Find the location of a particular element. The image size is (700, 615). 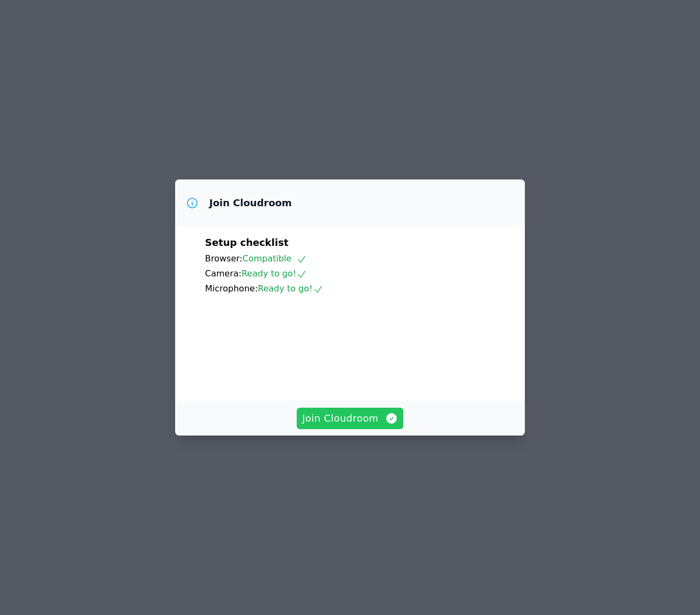

h3: Join Cloudroom is located at coordinates (250, 203).